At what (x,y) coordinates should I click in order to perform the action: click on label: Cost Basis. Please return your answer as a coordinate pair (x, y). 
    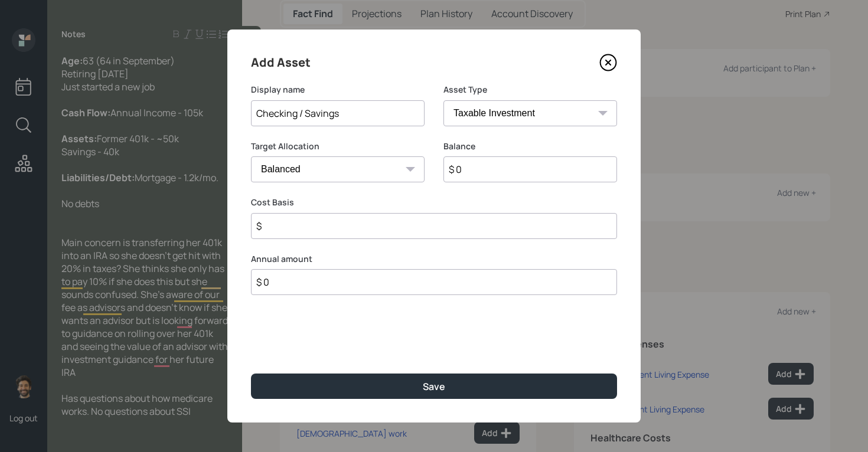
    Looking at the image, I should click on (434, 202).